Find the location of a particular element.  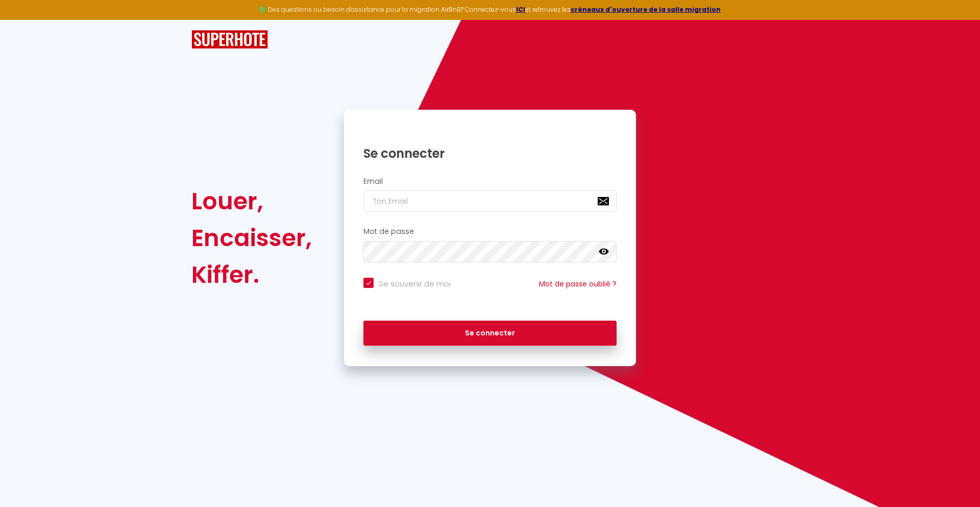

h2: Mot de passe is located at coordinates (490, 232).